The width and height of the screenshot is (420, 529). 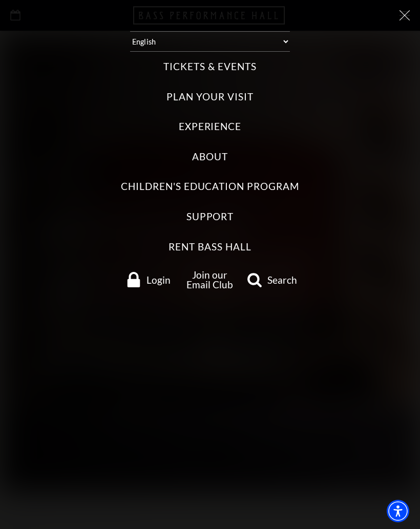 I want to click on select: Select:, so click(x=210, y=41).